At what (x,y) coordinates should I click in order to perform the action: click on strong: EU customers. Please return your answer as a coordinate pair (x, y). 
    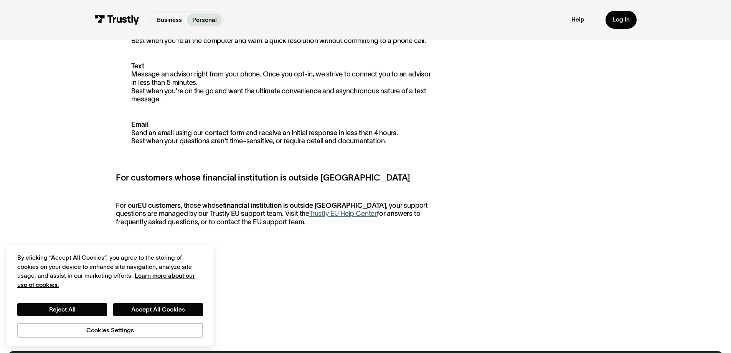
    Looking at the image, I should click on (159, 205).